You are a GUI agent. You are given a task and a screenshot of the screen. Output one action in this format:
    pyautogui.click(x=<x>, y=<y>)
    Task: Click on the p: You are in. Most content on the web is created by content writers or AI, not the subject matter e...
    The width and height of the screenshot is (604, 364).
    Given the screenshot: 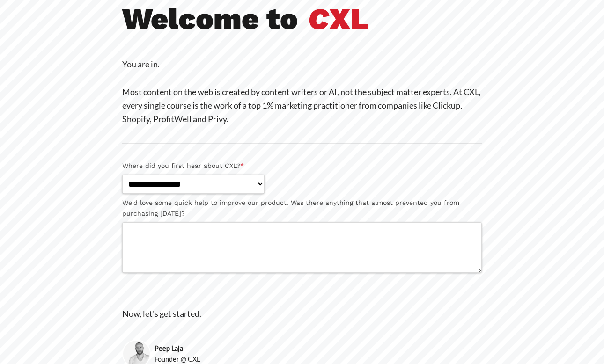 What is the action you would take?
    pyautogui.click(x=302, y=92)
    